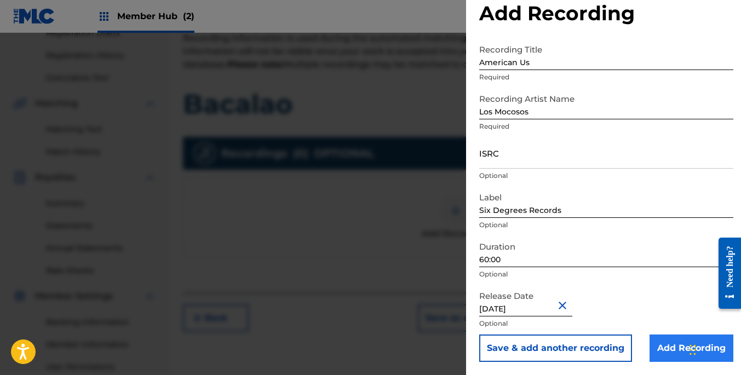  I want to click on span: Member Hub, so click(155, 16).